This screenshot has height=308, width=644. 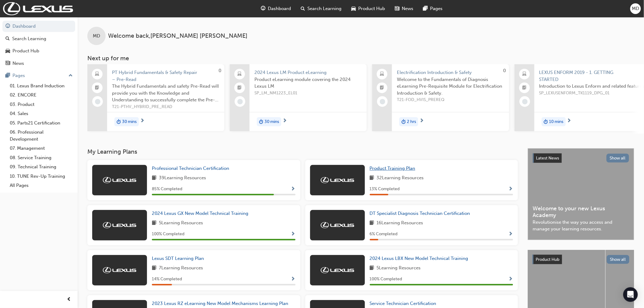 What do you see at coordinates (411, 122) in the screenshot?
I see `span: 2 hrs` at bounding box center [411, 122].